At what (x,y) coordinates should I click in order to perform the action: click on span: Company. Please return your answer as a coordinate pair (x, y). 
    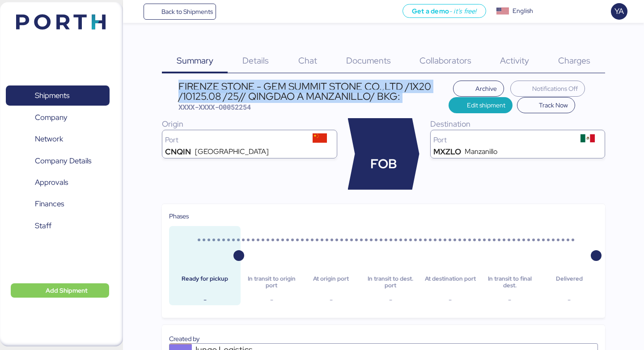
    Looking at the image, I should click on (51, 117).